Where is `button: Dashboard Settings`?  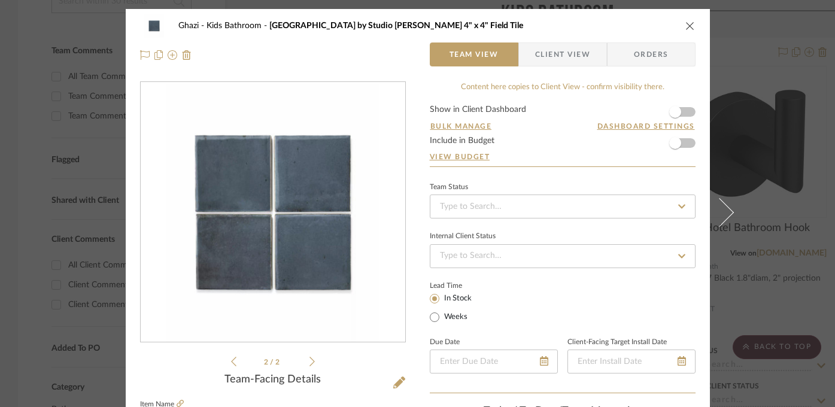 button: Dashboard Settings is located at coordinates (646, 126).